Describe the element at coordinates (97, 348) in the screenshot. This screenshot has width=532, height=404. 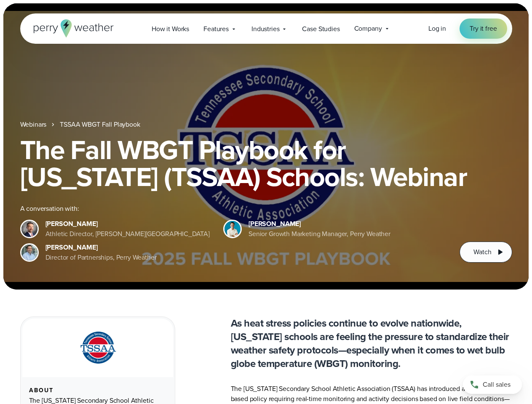
I see `img: TSSAA-Tennessee-Secondary-School-Athletic-Association.svg` at that location.